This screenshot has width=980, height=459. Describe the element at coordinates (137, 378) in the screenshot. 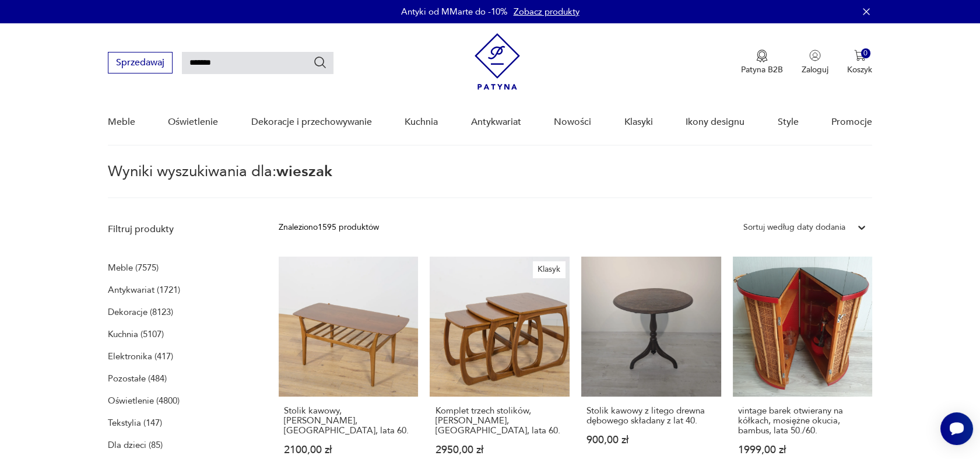

I see `p: Pozostałe (484)` at that location.